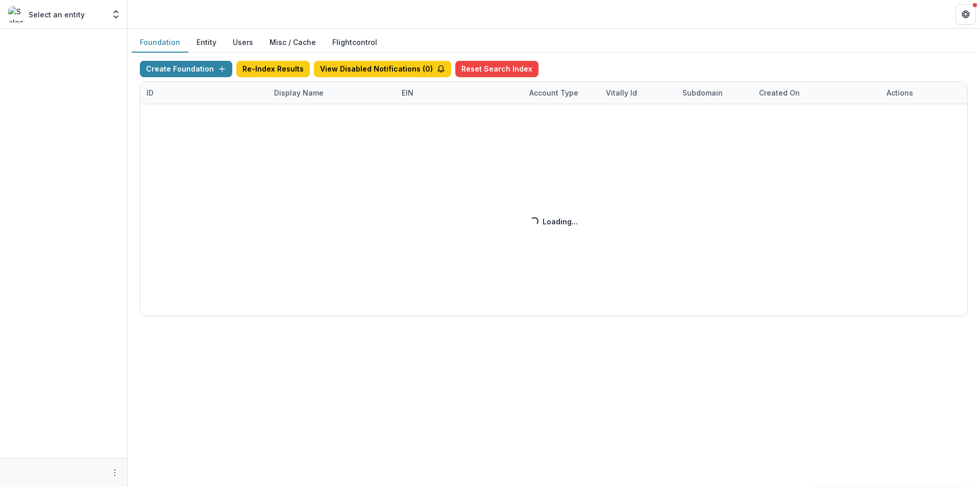 This screenshot has width=980, height=487. I want to click on button: Users, so click(243, 43).